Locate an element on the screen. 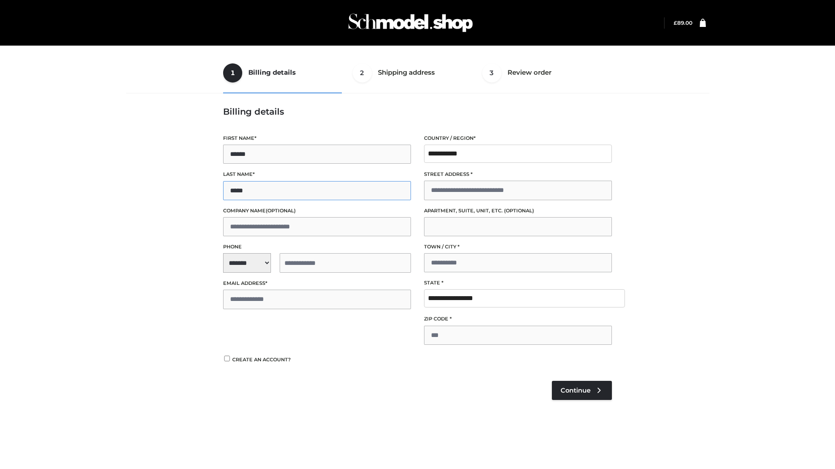 This screenshot has width=835, height=469. label: ZIP Code is located at coordinates (518, 319).